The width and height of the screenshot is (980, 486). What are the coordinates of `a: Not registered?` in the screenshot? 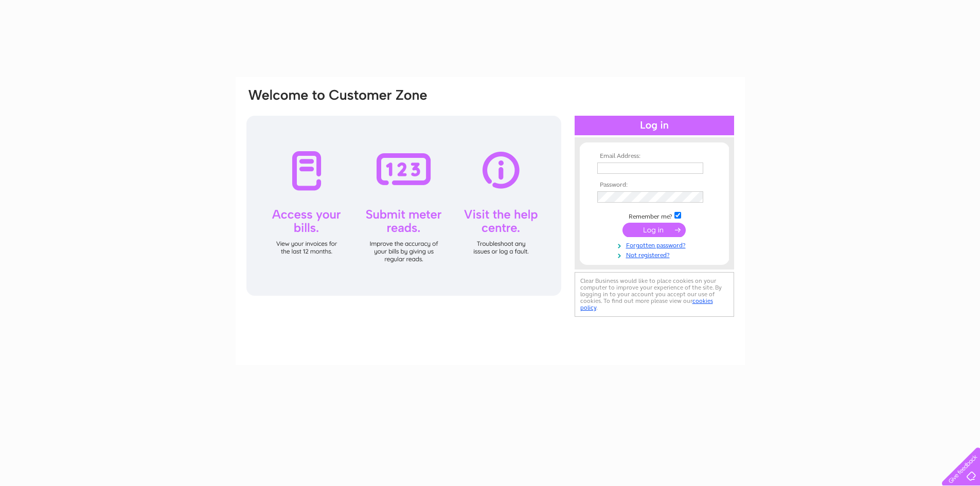 It's located at (656, 254).